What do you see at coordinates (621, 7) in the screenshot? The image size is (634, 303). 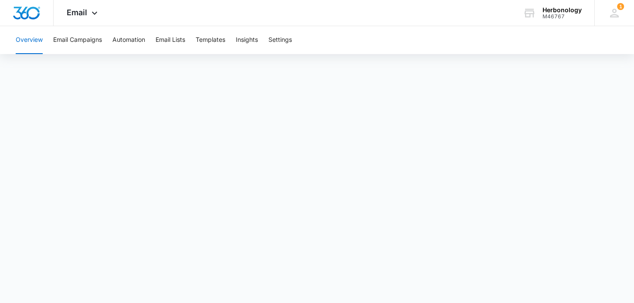 I see `div: notifications count` at bounding box center [621, 7].